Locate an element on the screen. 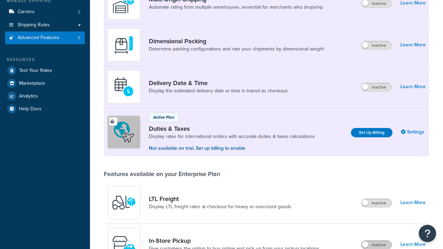 Image resolution: width=443 pixels, height=249 pixels. a: In-Store Pickup is located at coordinates (234, 241).